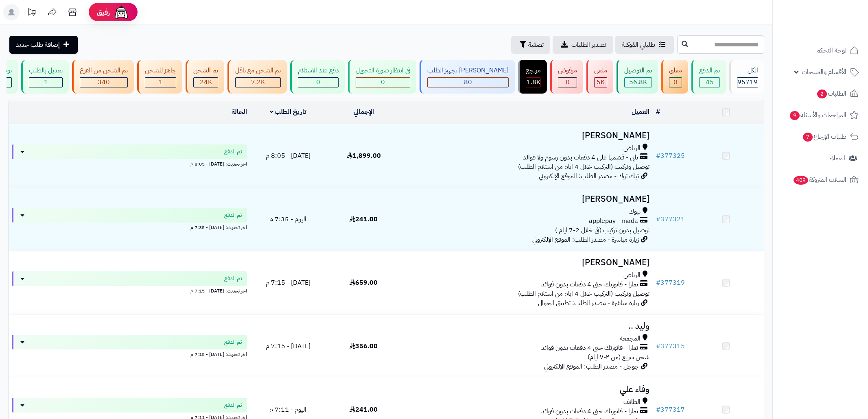 Image resolution: width=868 pixels, height=419 pixels. I want to click on a: جاهز للشحن 1, so click(159, 76).